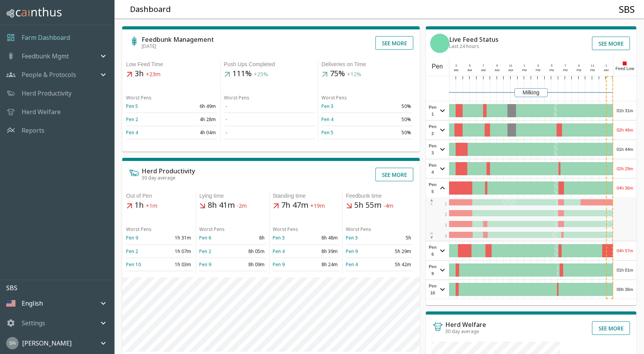 This screenshot has width=644, height=354. I want to click on td: 1h 03m, so click(176, 264).